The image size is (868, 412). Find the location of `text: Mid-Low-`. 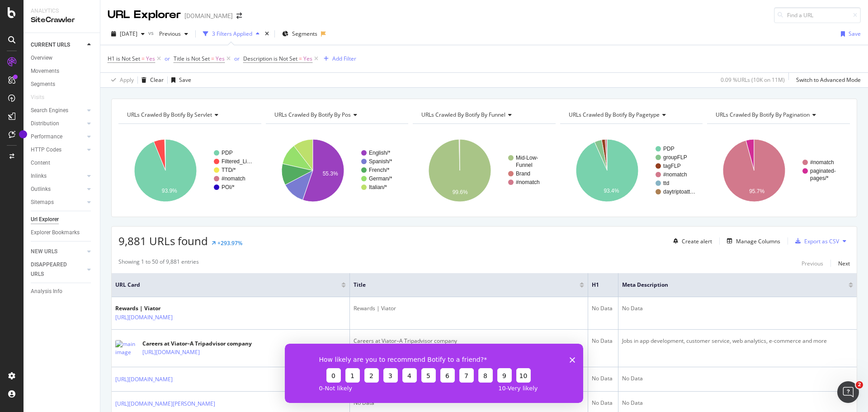

text: Mid-Low- is located at coordinates (526, 158).